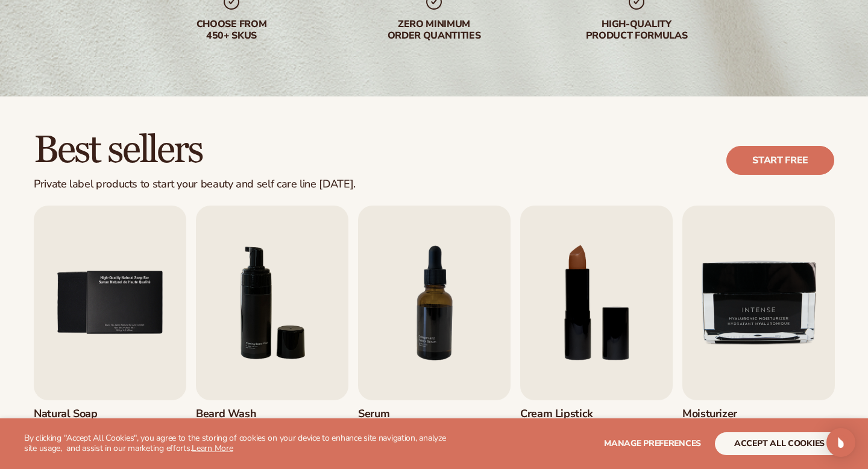 Image resolution: width=868 pixels, height=469 pixels. Describe the element at coordinates (110, 332) in the screenshot. I see `a: 5 / 9` at that location.